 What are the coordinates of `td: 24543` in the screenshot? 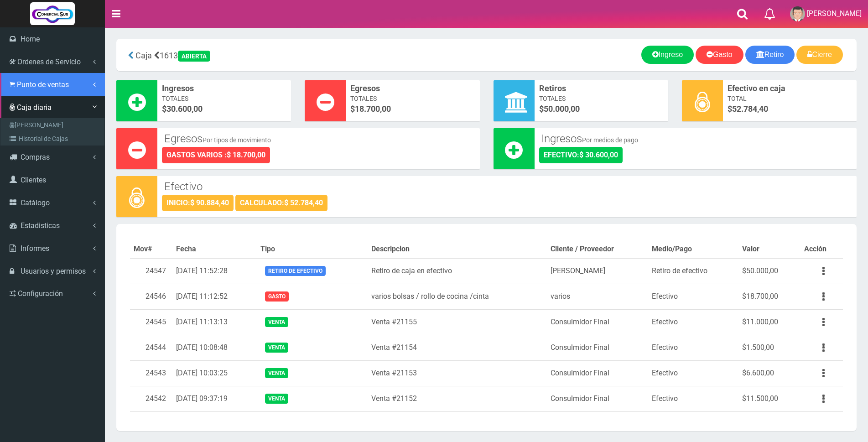 It's located at (151, 373).